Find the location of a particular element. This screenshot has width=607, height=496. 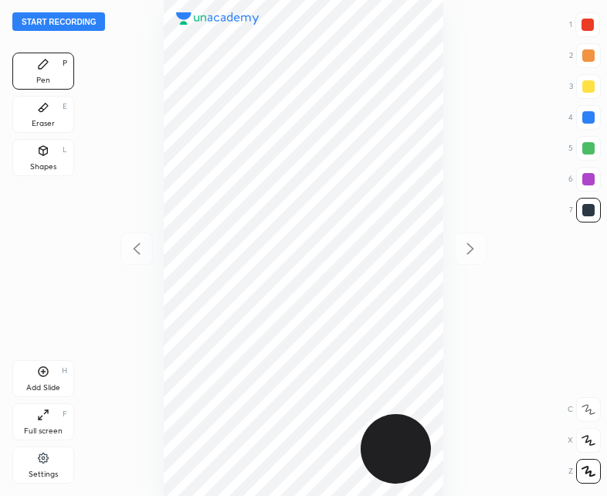

div: X is located at coordinates (584, 440).